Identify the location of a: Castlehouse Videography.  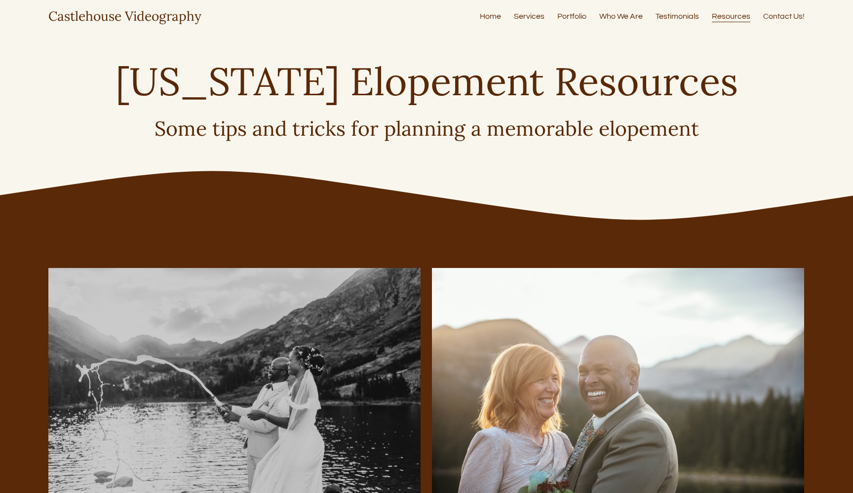
(125, 16).